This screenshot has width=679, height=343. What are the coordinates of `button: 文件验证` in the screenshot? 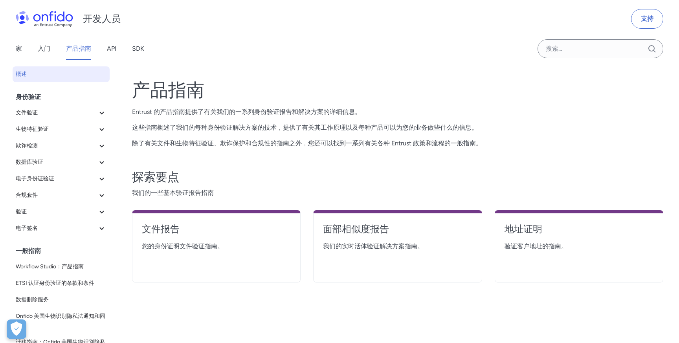 It's located at (61, 113).